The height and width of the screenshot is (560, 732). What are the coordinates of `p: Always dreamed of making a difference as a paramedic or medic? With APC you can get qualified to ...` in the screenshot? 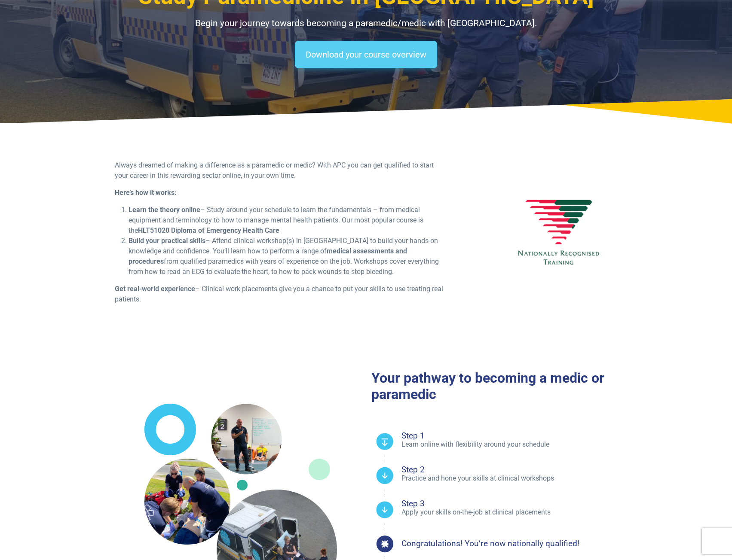 It's located at (281, 171).